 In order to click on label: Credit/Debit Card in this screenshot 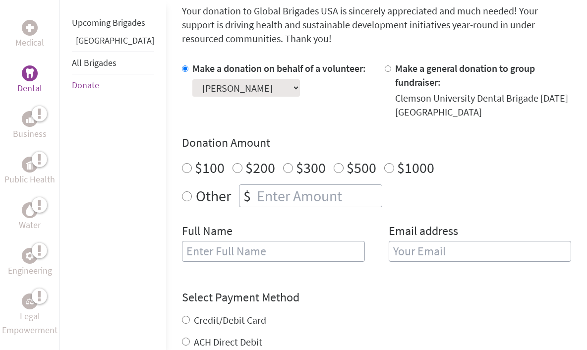, I will do `click(230, 320)`.